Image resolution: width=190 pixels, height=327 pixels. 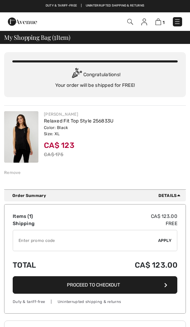 What do you see at coordinates (160, 22) in the screenshot?
I see `a: 1` at bounding box center [160, 22].